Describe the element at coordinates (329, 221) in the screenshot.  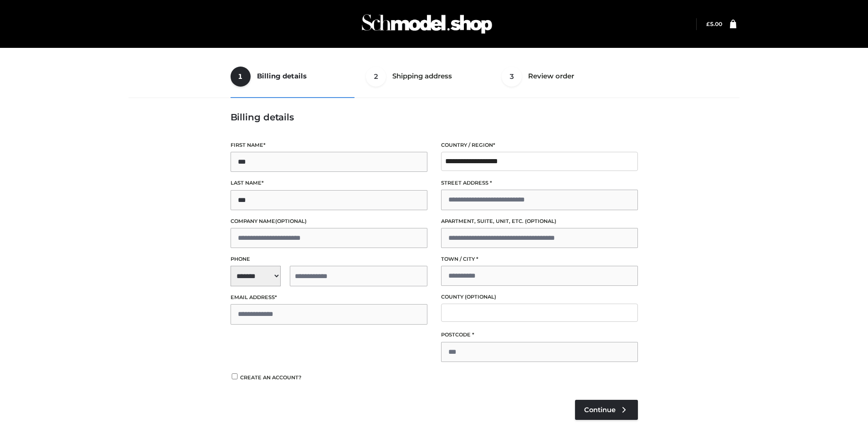
I see `label: Company name` at that location.